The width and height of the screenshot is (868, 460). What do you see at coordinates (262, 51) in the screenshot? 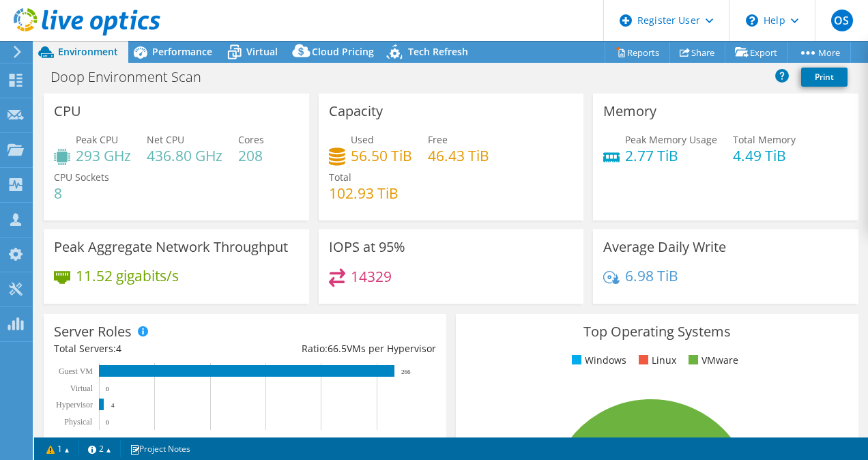
I see `span: Virtual` at bounding box center [262, 51].